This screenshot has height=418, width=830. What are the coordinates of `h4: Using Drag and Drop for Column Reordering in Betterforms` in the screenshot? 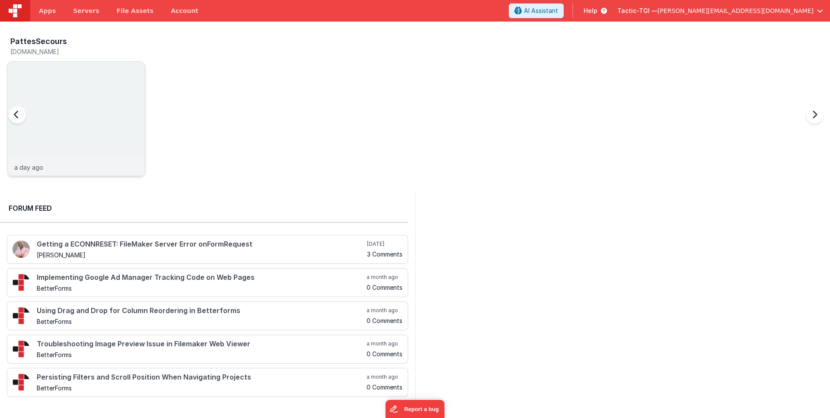 It's located at (201, 311).